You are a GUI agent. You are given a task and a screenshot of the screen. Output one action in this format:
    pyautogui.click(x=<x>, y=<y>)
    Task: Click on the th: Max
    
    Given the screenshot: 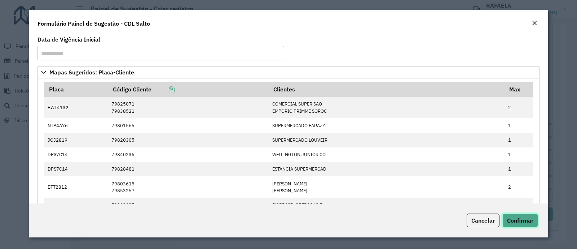 What is the action you would take?
    pyautogui.click(x=519, y=89)
    